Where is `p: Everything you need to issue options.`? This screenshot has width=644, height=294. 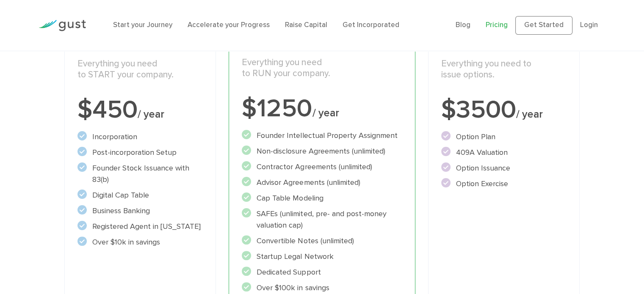 p: Everything you need to issue options. is located at coordinates (504, 69).